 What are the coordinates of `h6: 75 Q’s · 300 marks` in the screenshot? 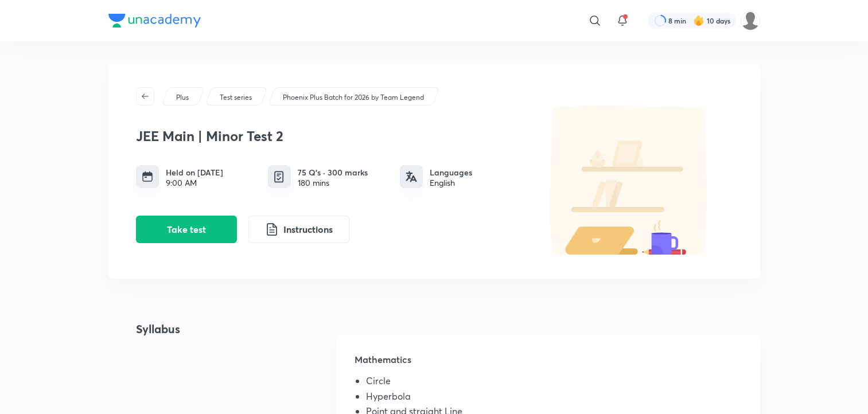 It's located at (333, 172).